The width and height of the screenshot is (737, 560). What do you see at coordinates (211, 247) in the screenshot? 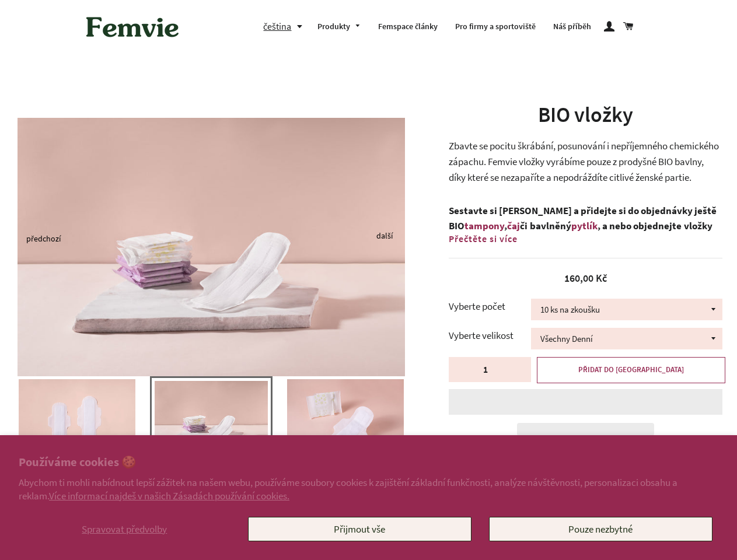
I see `img: TER06110_nahled_524fe1a8-a451-4469-b324-04e95c820d41_800x.jpg` at bounding box center [211, 247].